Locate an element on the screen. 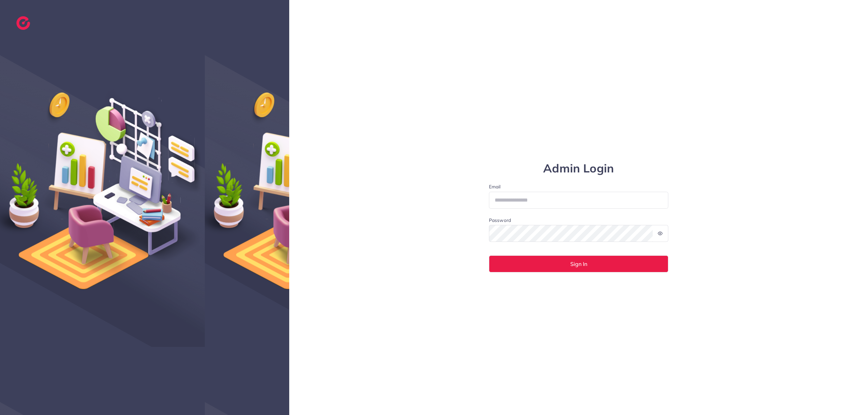 The image size is (868, 415). label: Email is located at coordinates (579, 187).